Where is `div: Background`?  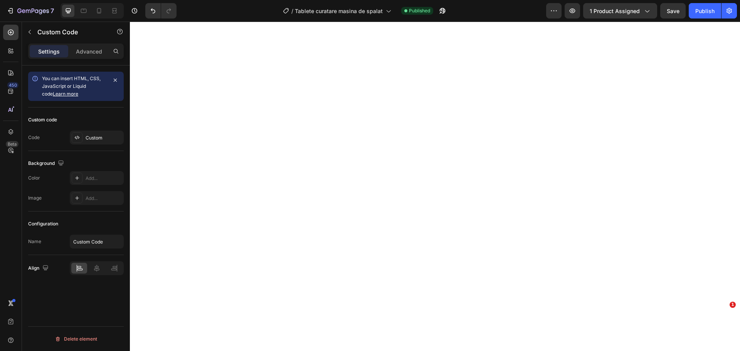 div: Background is located at coordinates (47, 163).